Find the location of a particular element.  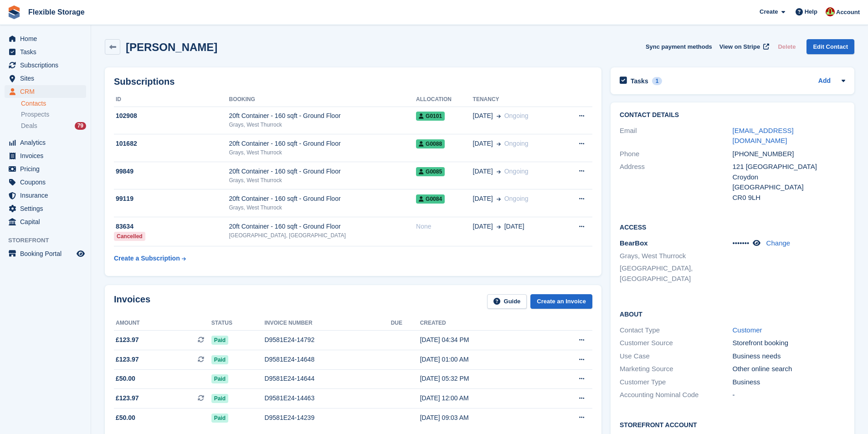

div: D9581E24-14644 is located at coordinates (327, 379).